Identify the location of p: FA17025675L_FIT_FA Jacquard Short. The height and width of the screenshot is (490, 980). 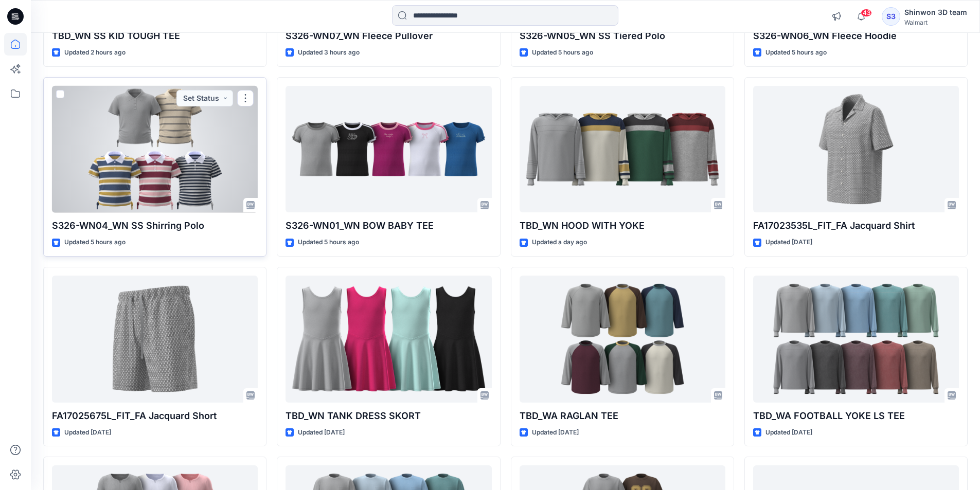
(155, 416).